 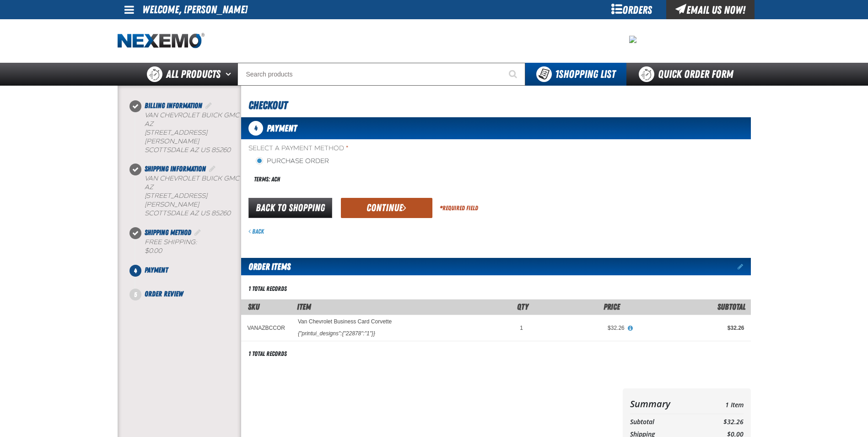 What do you see at coordinates (192, 247) in the screenshot?
I see `div: Free Shipping:` at bounding box center [192, 247].